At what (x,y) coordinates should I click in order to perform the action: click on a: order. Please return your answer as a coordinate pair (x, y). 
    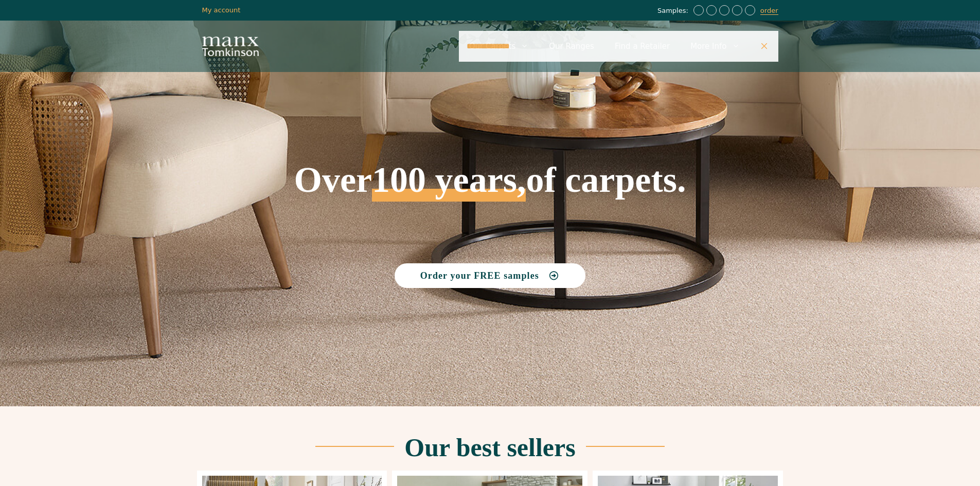
    Looking at the image, I should click on (770, 11).